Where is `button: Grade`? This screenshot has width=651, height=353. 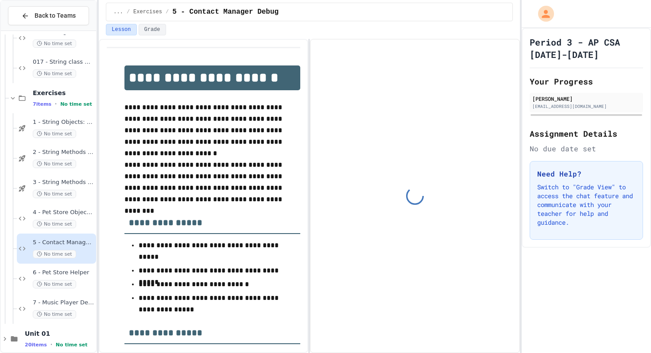
button: Grade is located at coordinates (152, 30).